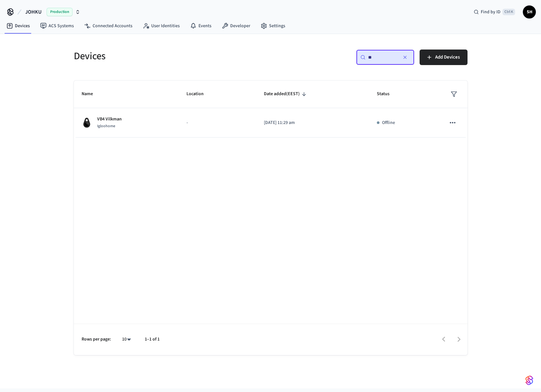  Describe the element at coordinates (286, 94) in the screenshot. I see `span: Date added(EEST)` at that location.